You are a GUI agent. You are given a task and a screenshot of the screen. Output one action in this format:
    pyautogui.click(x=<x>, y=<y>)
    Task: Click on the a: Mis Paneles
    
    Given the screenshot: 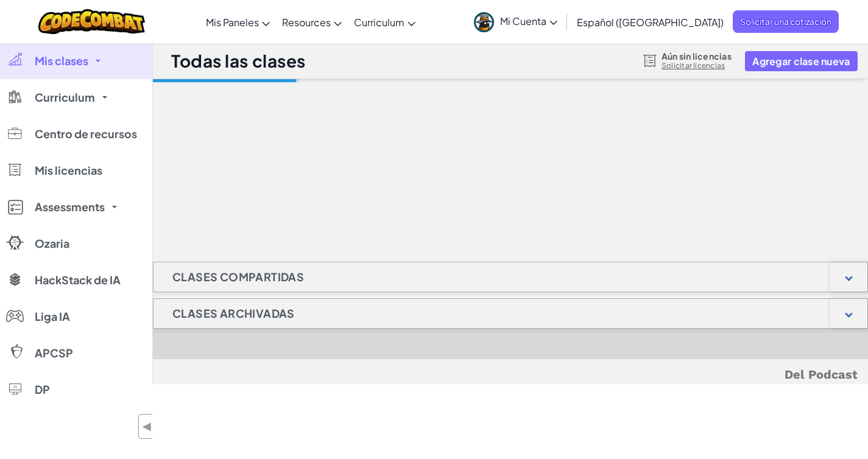 What is the action you would take?
    pyautogui.click(x=238, y=22)
    